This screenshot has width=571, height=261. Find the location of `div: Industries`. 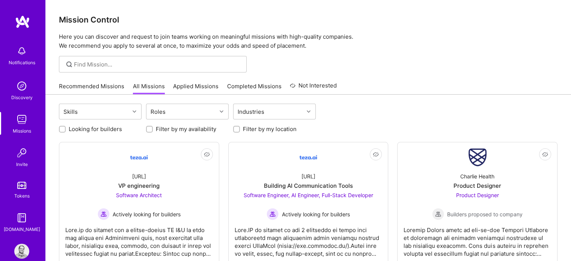

div: Industries is located at coordinates (251, 112).